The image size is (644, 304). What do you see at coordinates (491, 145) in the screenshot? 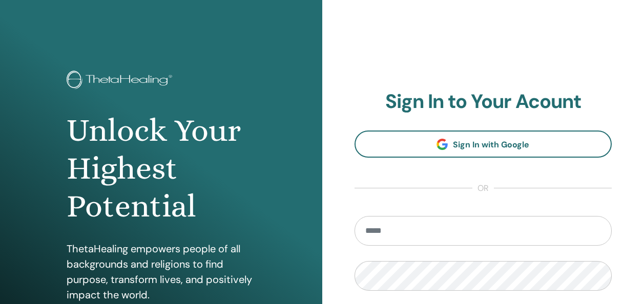
I see `span: Sign In with Google` at bounding box center [491, 145].